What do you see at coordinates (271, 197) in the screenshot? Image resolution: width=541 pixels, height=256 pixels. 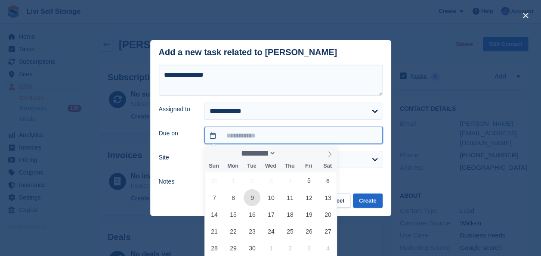 I see `span: September 10, 2025` at bounding box center [271, 197].